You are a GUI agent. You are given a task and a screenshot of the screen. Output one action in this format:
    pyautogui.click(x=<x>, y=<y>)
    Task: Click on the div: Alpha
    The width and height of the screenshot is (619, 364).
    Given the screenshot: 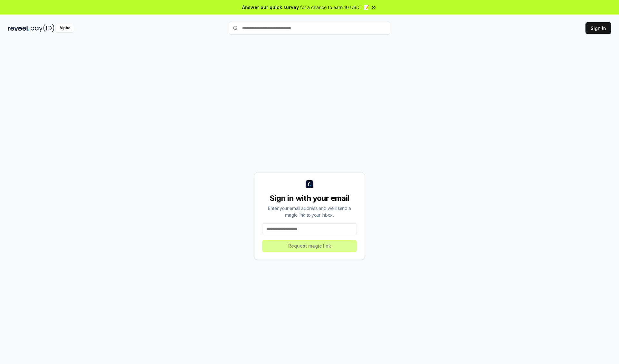 What is the action you would take?
    pyautogui.click(x=65, y=28)
    